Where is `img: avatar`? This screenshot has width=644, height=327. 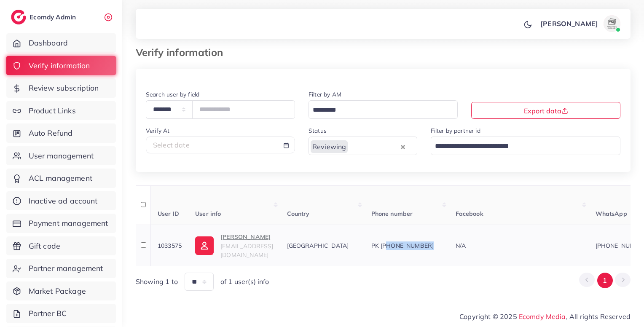
img: avatar is located at coordinates (612, 24).